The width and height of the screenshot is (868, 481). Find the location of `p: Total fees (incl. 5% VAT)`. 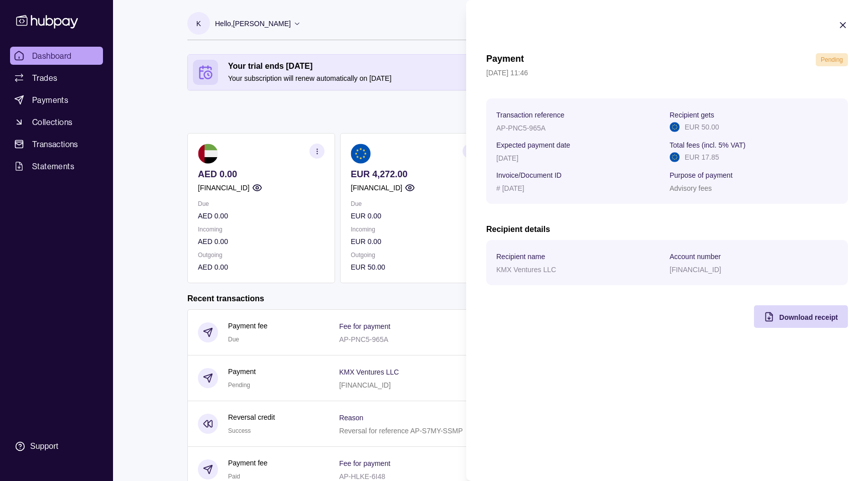

p: Total fees (incl. 5% VAT) is located at coordinates (707, 145).